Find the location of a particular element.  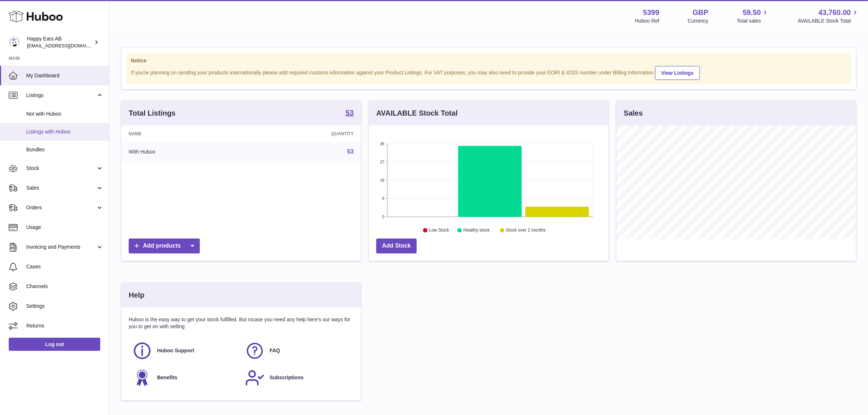

div: Happy Ears AB is located at coordinates (60, 42).